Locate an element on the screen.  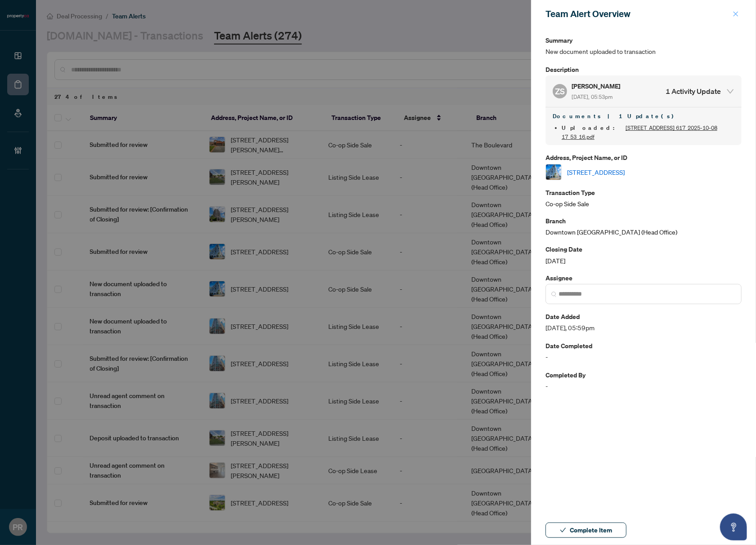
button: Open asap is located at coordinates (733, 527).